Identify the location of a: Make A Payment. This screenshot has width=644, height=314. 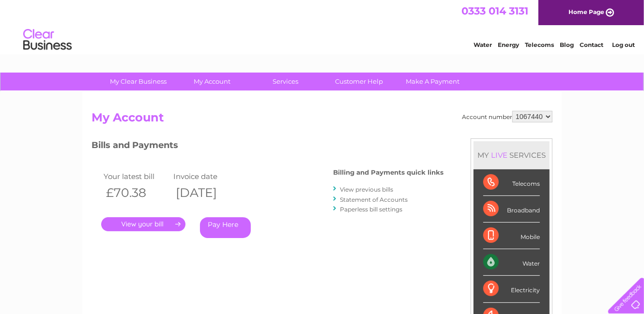
(433, 81).